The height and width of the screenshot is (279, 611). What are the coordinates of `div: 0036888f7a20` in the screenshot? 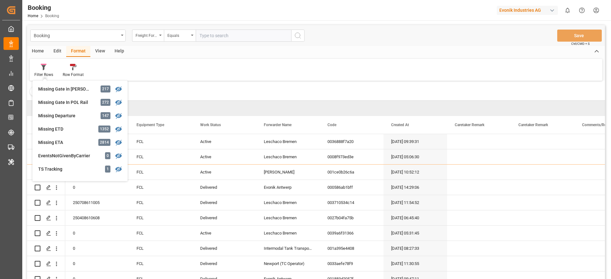 It's located at (352, 142).